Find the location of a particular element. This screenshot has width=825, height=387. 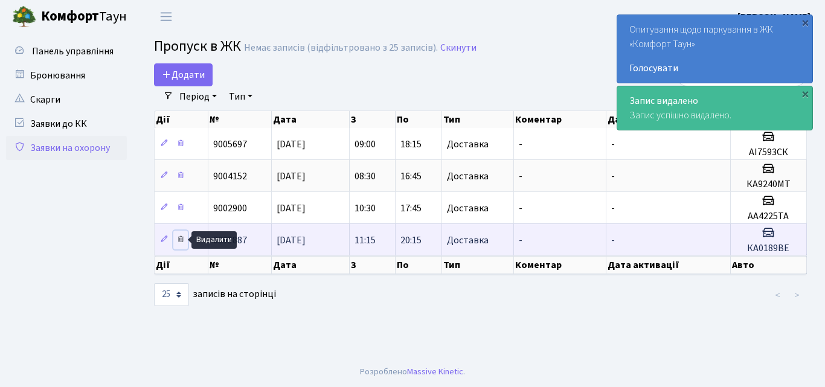

span: 10:30 is located at coordinates (365, 208).